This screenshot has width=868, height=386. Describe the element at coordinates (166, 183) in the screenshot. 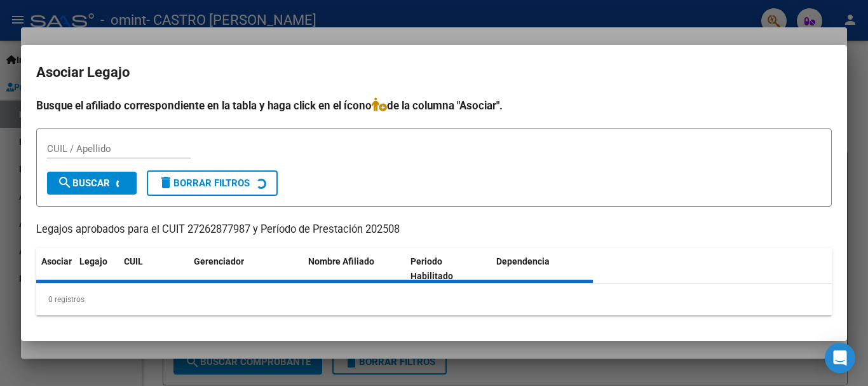

I see `mat-icon: delete` at that location.